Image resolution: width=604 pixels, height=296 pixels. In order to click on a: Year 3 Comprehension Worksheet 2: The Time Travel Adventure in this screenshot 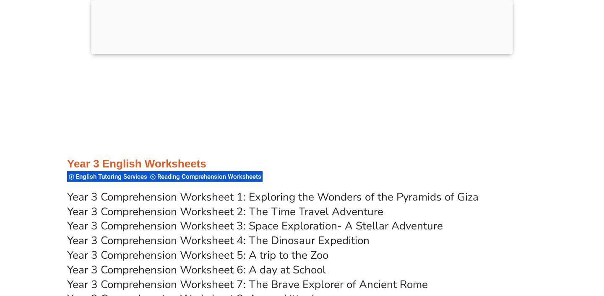, I will do `click(225, 212)`.